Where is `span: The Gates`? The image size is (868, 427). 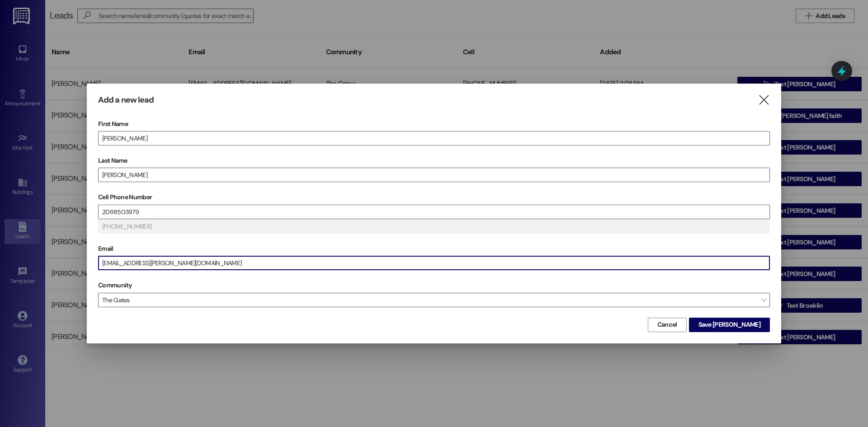 span: The Gates is located at coordinates (434, 300).